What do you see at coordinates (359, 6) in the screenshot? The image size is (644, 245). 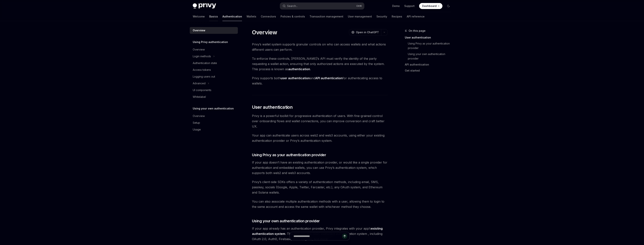 I see `span: Ctrl K` at bounding box center [359, 6].